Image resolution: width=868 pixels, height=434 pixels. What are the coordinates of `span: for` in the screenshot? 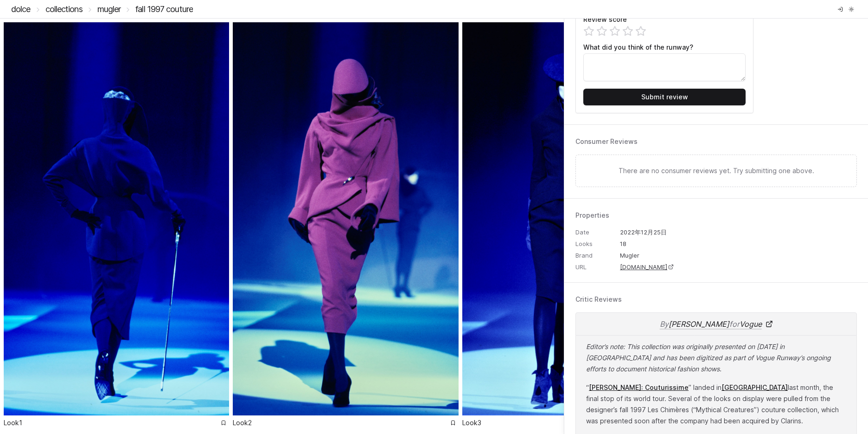 It's located at (735, 324).